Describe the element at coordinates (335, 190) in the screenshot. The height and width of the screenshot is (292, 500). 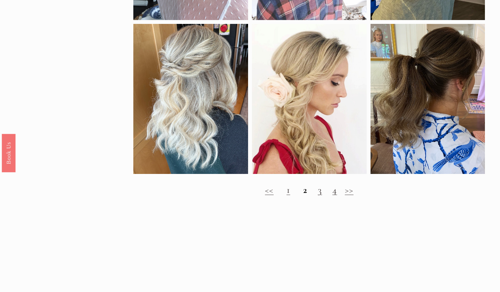
I see `a: 4` at that location.